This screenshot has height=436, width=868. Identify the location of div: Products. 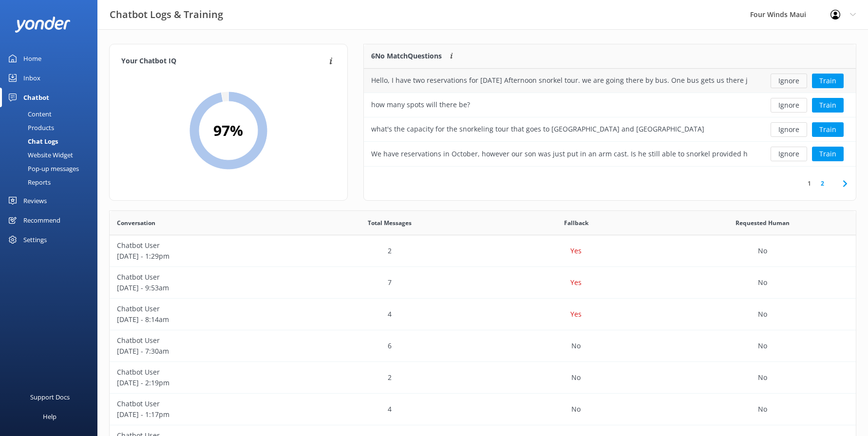
(30, 128).